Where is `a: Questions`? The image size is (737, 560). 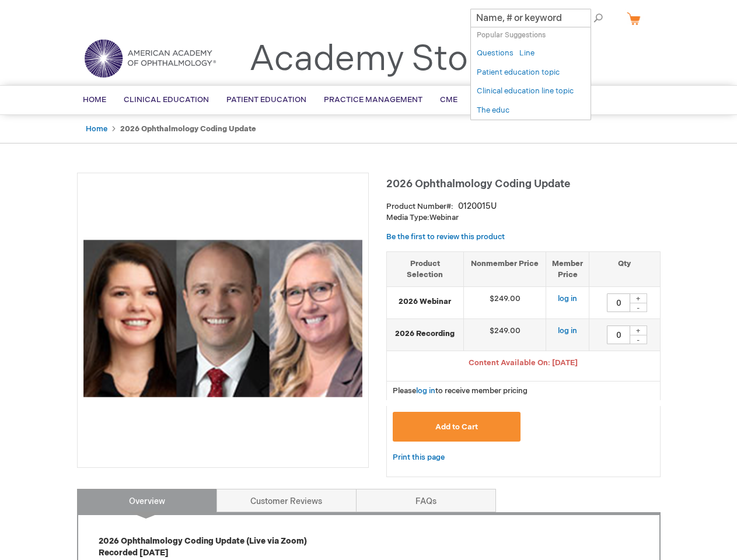
a: Questions is located at coordinates (495, 53).